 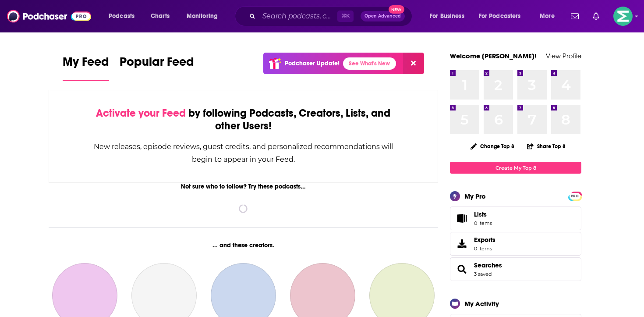 What do you see at coordinates (243, 245) in the screenshot?
I see `div: ... and these creators.` at bounding box center [243, 245].